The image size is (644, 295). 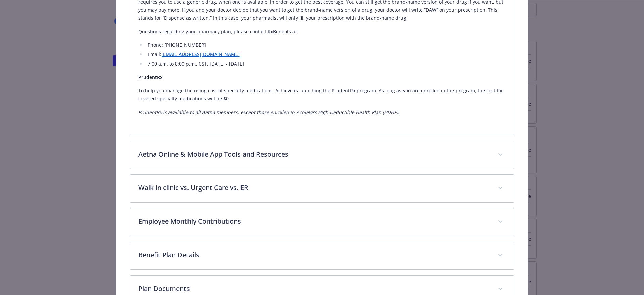 What do you see at coordinates (322, 155) in the screenshot?
I see `div: Aetna Online & Mobile App Tools and Resources` at bounding box center [322, 155].